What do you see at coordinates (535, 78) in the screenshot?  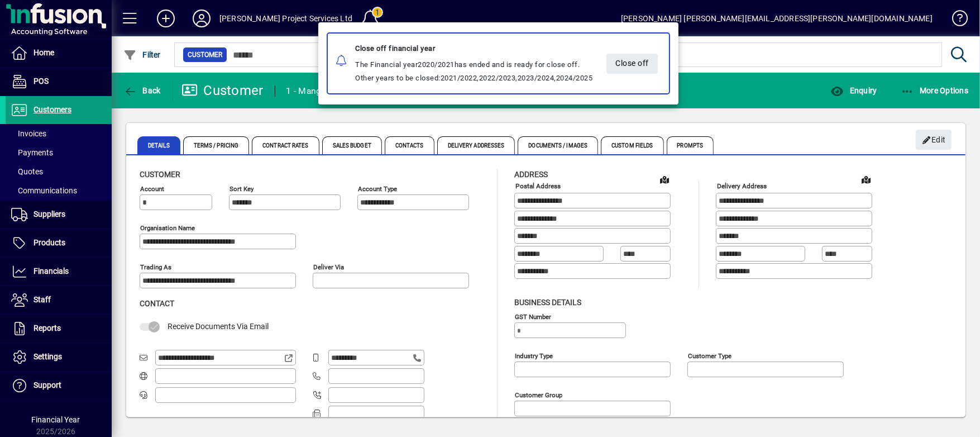 I see `span: 01/04/2023..31/03/2024` at bounding box center [535, 78].